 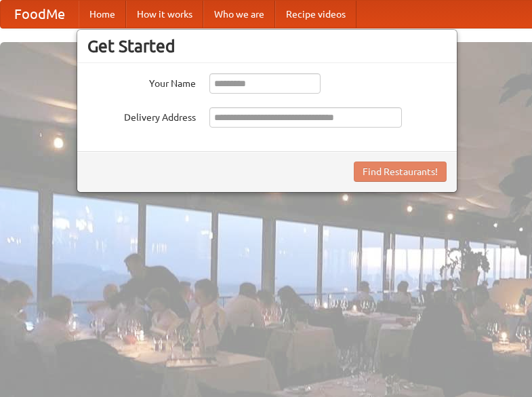 What do you see at coordinates (39, 14) in the screenshot?
I see `a: FoodMe` at bounding box center [39, 14].